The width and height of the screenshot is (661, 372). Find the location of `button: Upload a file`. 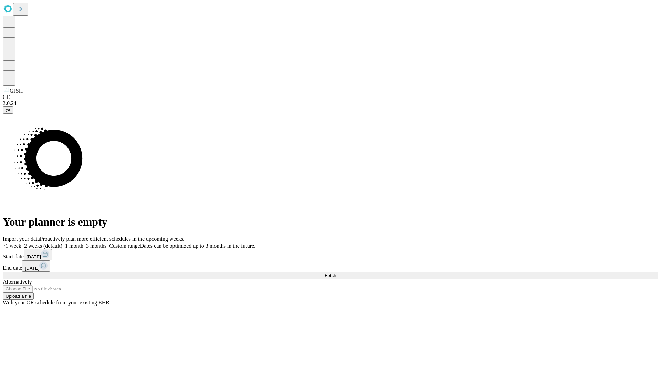

button: Upload a file is located at coordinates (18, 296).